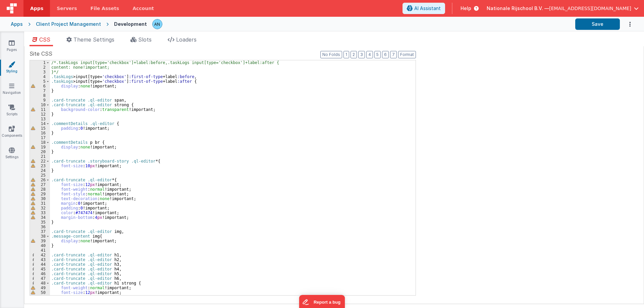 The image size is (644, 308). Describe the element at coordinates (40, 86) in the screenshot. I see `div: 6` at that location.